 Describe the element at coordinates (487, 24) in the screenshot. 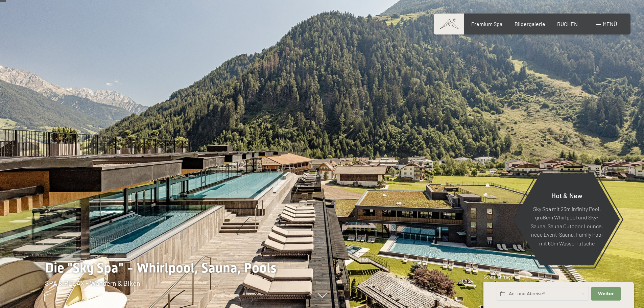

I see `span: Premium Spa` at that location.